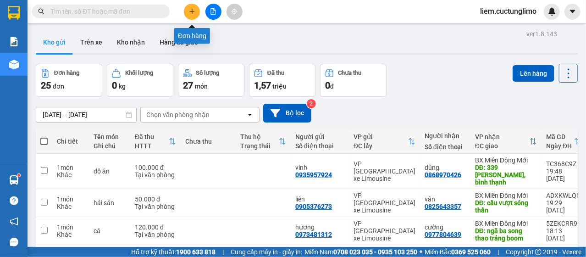  I want to click on button: Chưa thu0đ, so click(353, 80).